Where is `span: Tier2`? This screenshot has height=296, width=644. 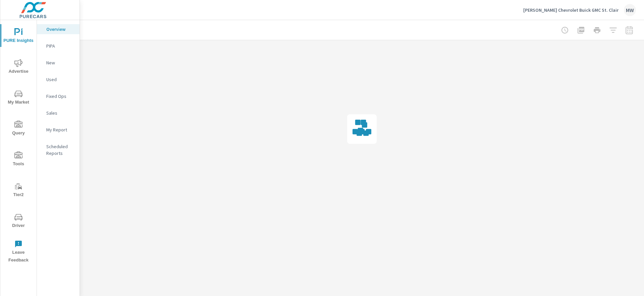 span: Tier2 is located at coordinates (18, 191).